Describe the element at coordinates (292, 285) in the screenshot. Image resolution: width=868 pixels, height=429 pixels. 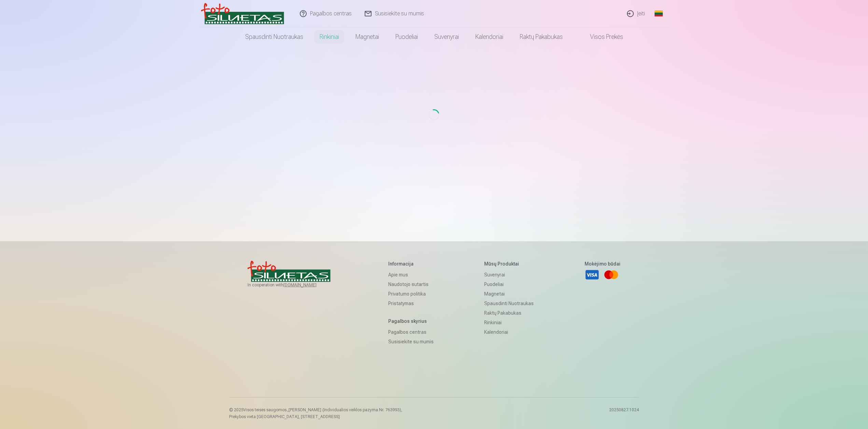
I see `span: In cooperation with` at that location.